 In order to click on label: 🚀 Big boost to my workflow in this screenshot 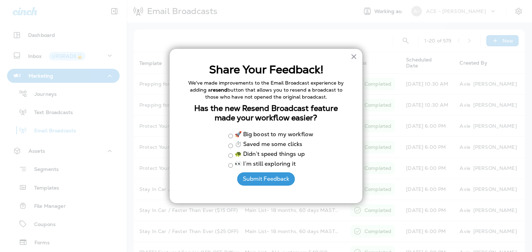, I will do `click(274, 135)`.